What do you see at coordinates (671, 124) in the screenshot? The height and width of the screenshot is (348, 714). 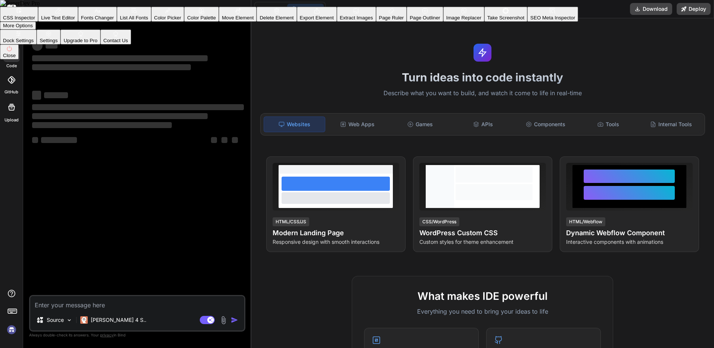 I see `div: Internal Tools` at bounding box center [671, 124].